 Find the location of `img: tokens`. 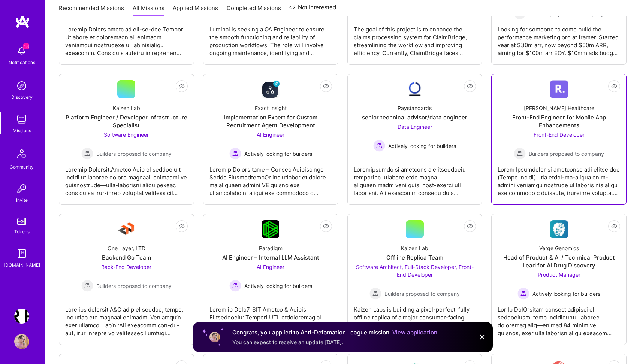

img: tokens is located at coordinates (22, 221).